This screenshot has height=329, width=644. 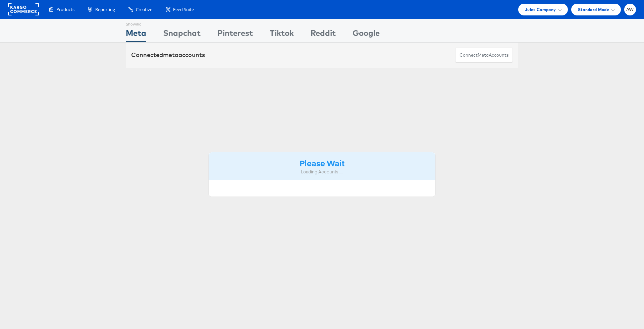 I want to click on div: Meta, so click(x=136, y=34).